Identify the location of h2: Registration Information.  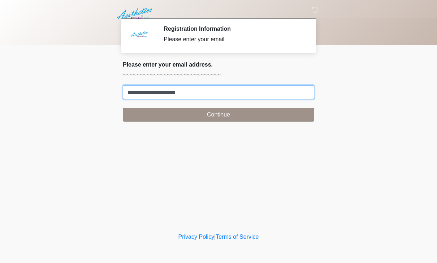
(234, 29).